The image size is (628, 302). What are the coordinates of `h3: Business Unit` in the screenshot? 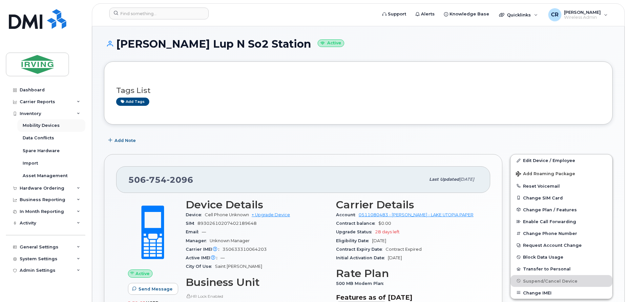 It's located at (257, 282).